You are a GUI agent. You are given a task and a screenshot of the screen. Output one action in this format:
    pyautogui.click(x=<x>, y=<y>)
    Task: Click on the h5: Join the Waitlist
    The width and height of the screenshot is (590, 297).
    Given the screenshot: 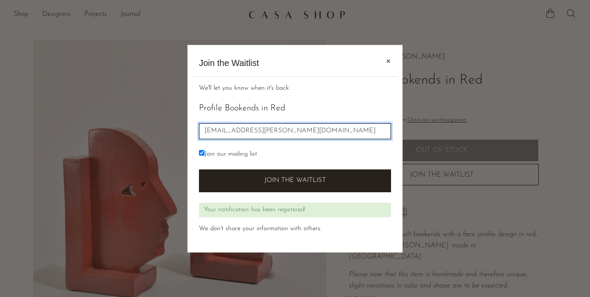 What is the action you would take?
    pyautogui.click(x=229, y=63)
    